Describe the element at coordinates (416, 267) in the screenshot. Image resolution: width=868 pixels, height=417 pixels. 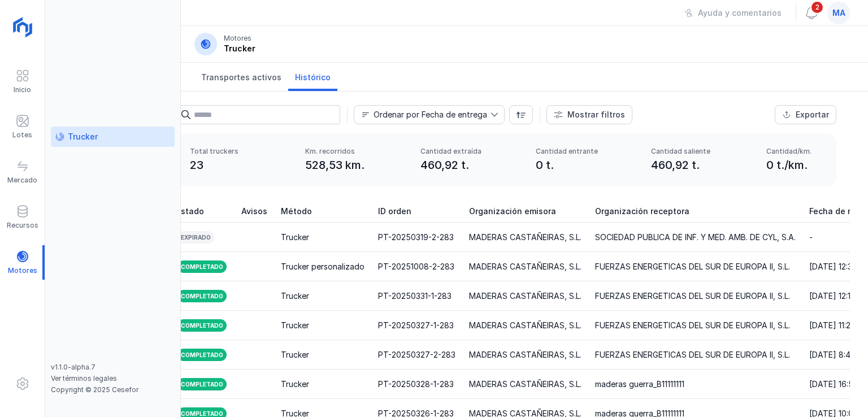
I see `div: PT-20251008-2-283` at that location.